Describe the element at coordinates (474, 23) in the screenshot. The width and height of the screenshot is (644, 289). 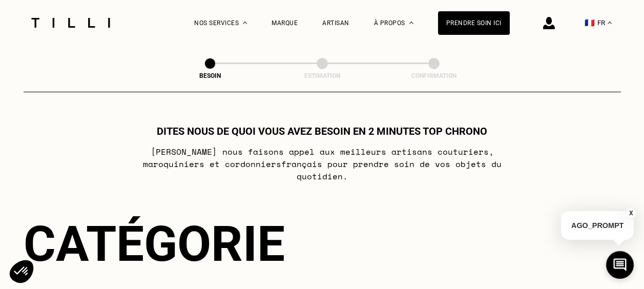
I see `div: Prendre soin ici` at that location.